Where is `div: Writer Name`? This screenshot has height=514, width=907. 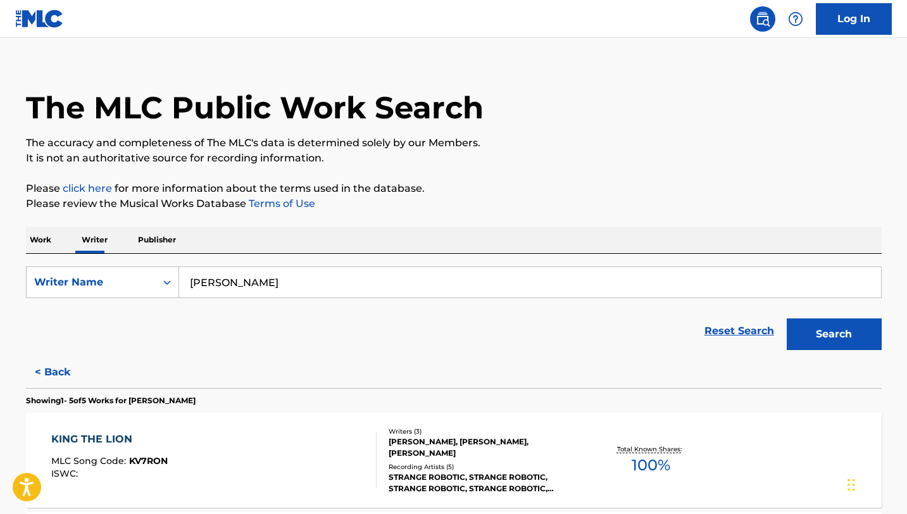 div: Writer Name is located at coordinates (91, 282).